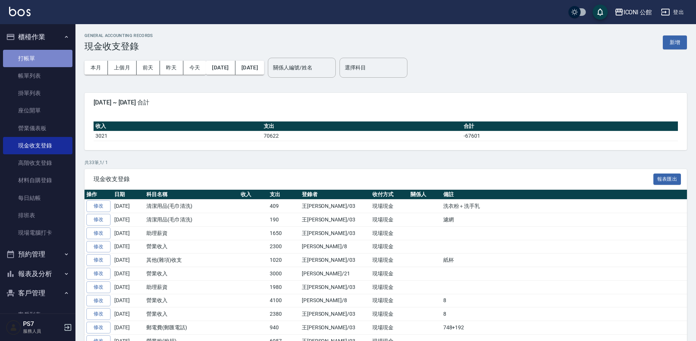 Image resolution: width=696 pixels, height=341 pixels. Describe the element at coordinates (373, 179) in the screenshot. I see `span: 現金收支登錄` at that location.